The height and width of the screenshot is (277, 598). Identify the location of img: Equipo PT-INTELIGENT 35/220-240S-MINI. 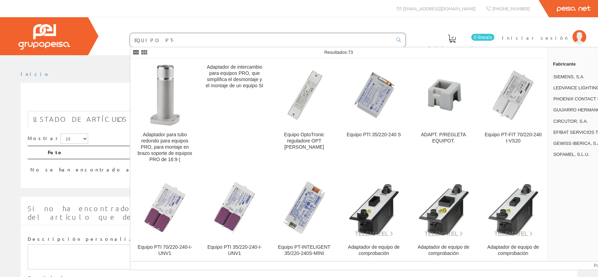
(304, 208).